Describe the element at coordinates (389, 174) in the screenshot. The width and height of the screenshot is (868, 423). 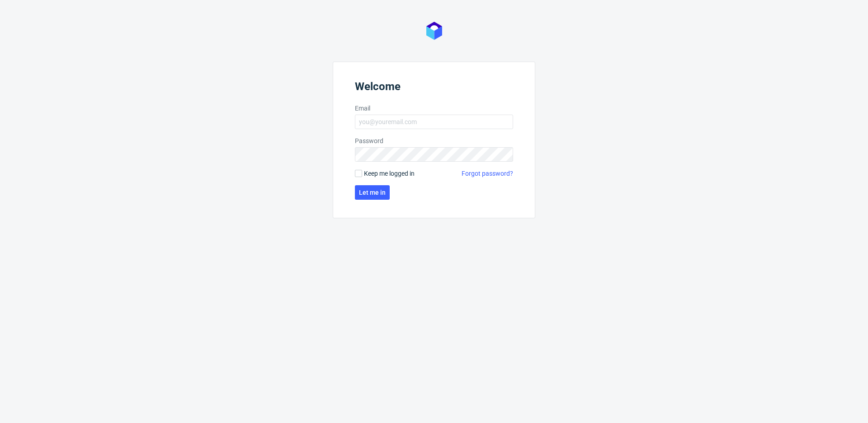
I see `span: Keep me logged in` at that location.